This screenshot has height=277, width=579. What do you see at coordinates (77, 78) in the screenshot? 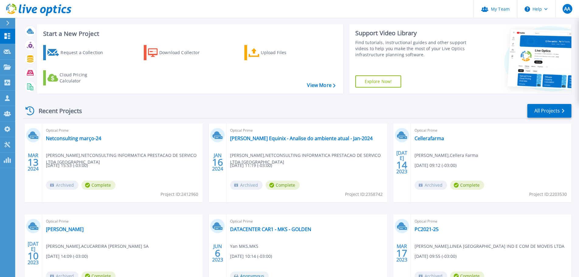
I see `a: Cloud Pricing Calculator` at bounding box center [77, 78].